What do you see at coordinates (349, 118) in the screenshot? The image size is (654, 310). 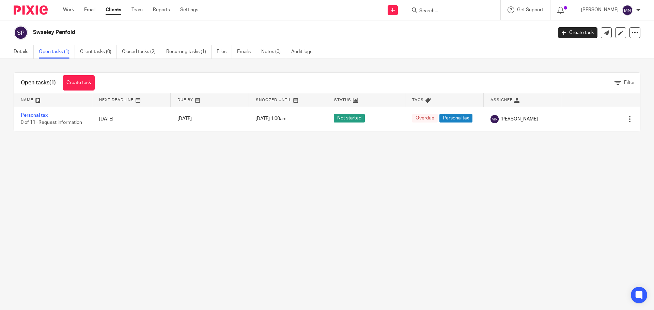 I see `span: Not started` at bounding box center [349, 118].